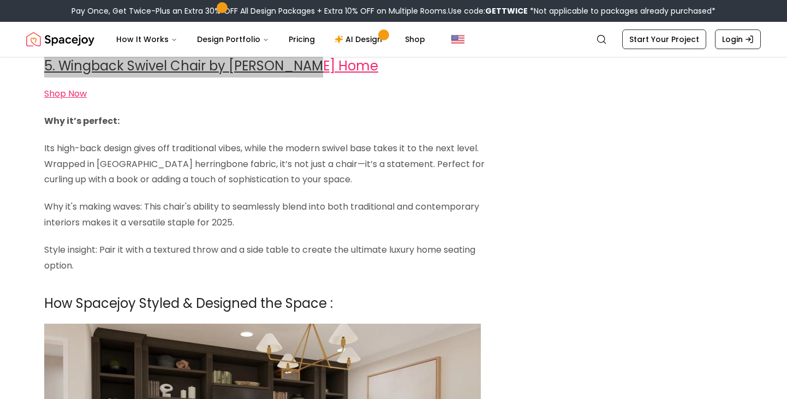  Describe the element at coordinates (270, 164) in the screenshot. I see `p: Its high-back design gives off traditional vibes, while the modern swivel base takes it to the ne...` at that location.